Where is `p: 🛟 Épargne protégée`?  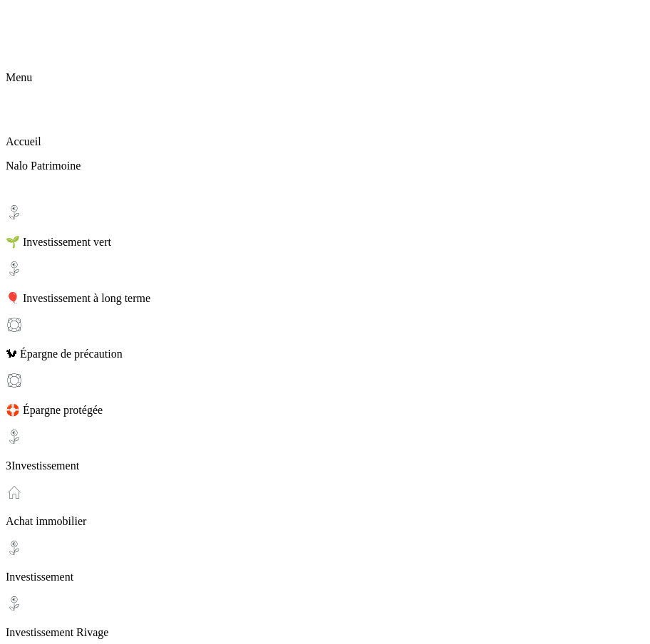 p: 🛟 Épargne protégée is located at coordinates (325, 410).